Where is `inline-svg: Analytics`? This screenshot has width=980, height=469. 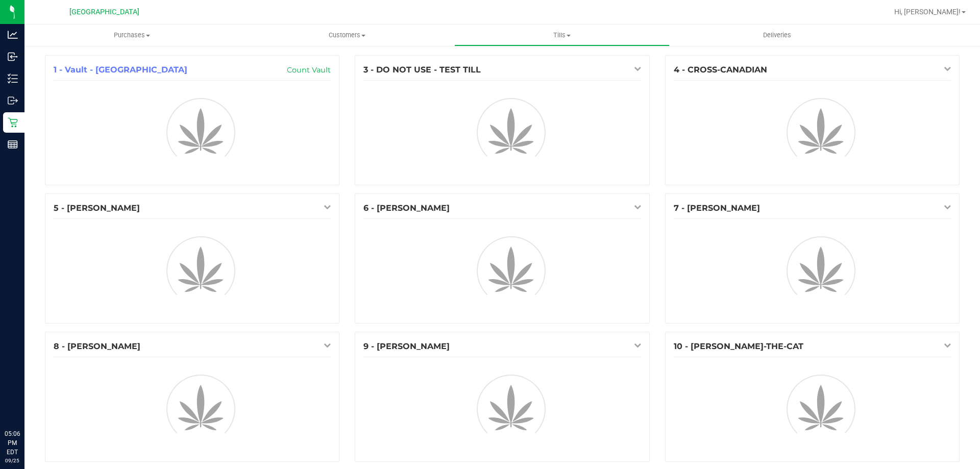
inline-svg: Analytics is located at coordinates (13, 35).